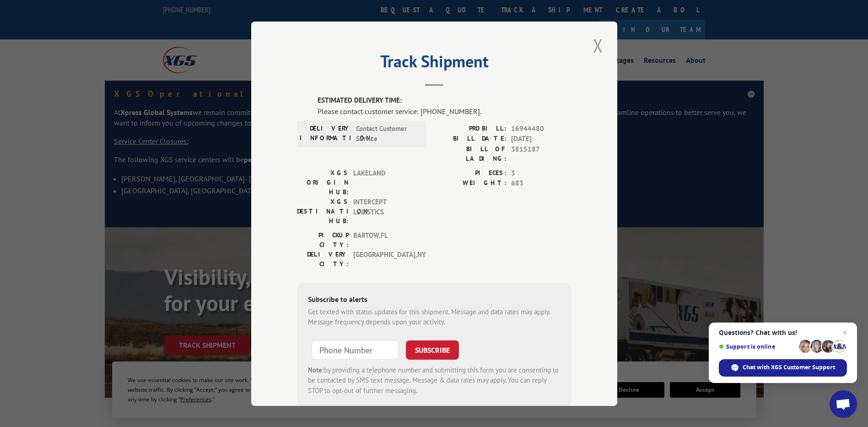 The image size is (868, 427). Describe the element at coordinates (322, 258) in the screenshot. I see `label: DELIVERY CITY:` at that location.